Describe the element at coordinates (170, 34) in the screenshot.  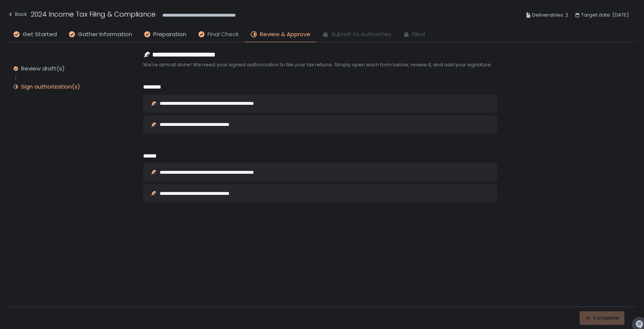
I see `span: Preparation` at that location.